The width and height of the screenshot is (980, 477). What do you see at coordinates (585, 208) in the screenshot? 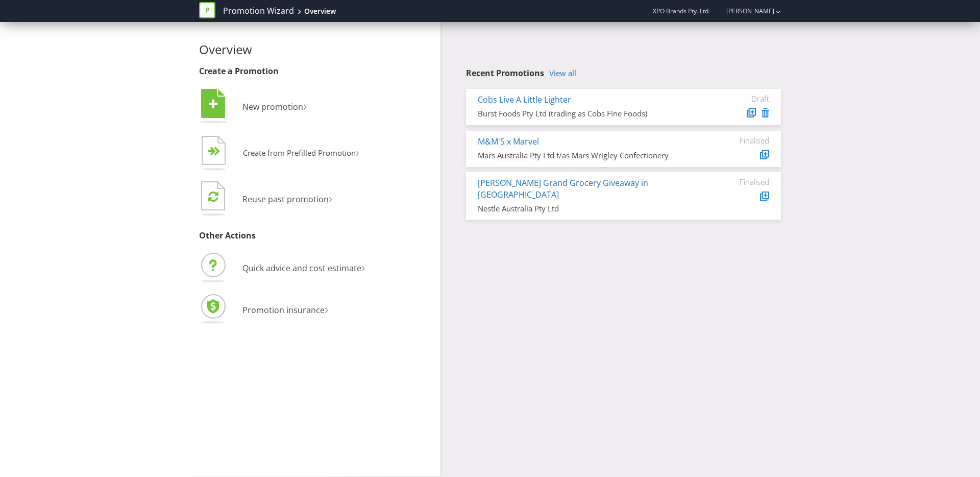
I see `div: Nestle Australia Pty Ltd` at bounding box center [585, 208].